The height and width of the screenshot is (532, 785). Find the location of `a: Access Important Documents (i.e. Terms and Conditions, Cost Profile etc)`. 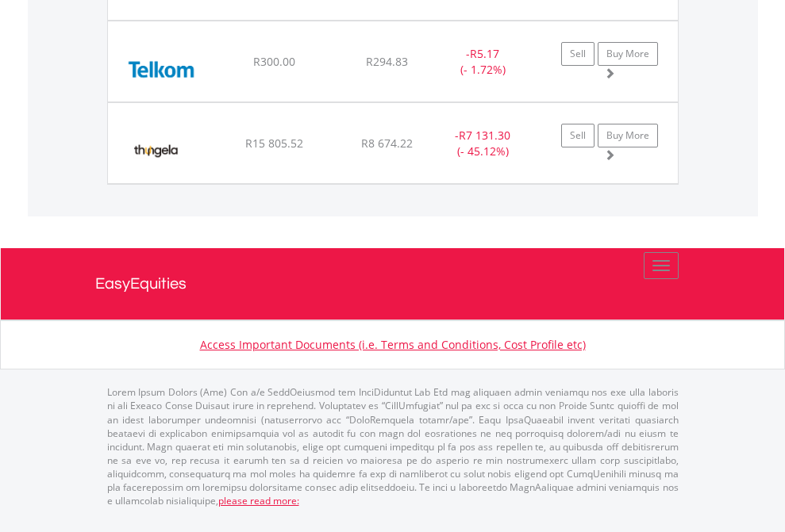

a: Access Important Documents (i.e. Terms and Conditions, Cost Profile etc) is located at coordinates (392, 344).